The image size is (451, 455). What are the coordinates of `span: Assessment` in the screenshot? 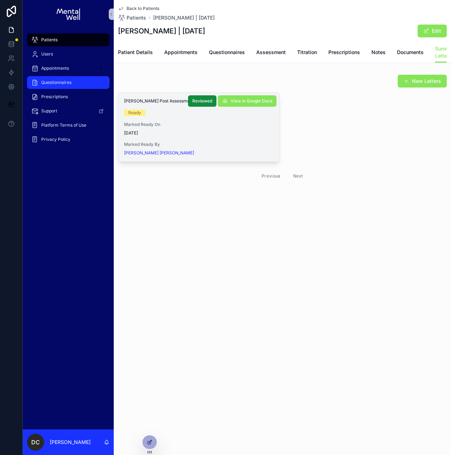 It's located at (271, 52).